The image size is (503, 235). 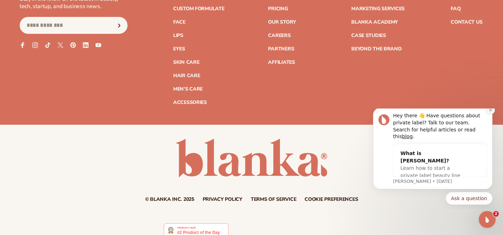 I want to click on a: Our Story, so click(x=282, y=22).